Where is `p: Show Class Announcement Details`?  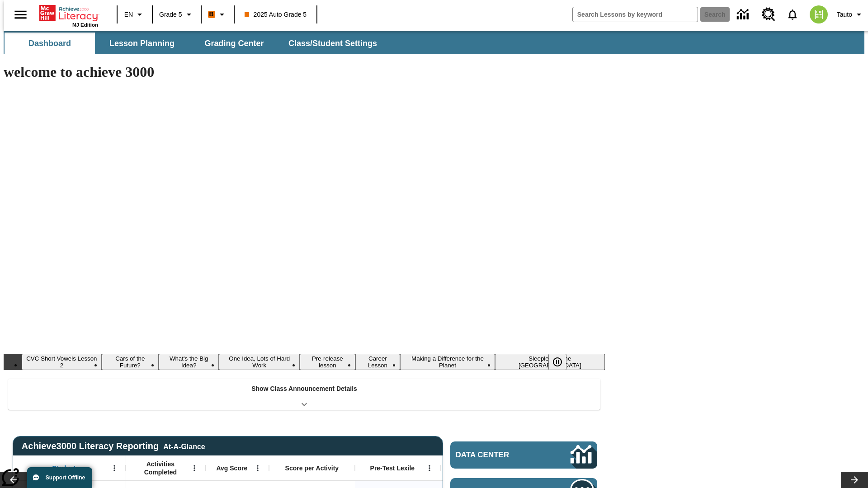 p: Show Class Announcement Details is located at coordinates (304, 388).